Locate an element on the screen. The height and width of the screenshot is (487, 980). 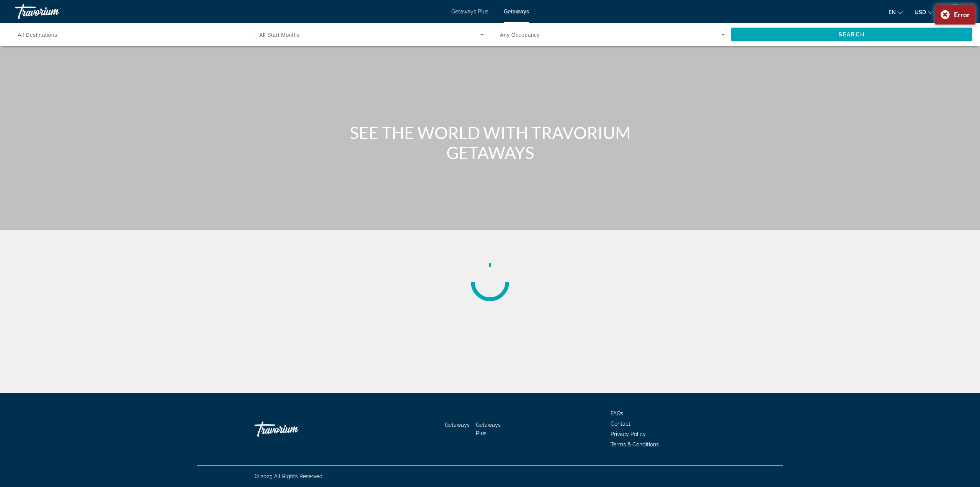
a: Contact is located at coordinates (621, 424).